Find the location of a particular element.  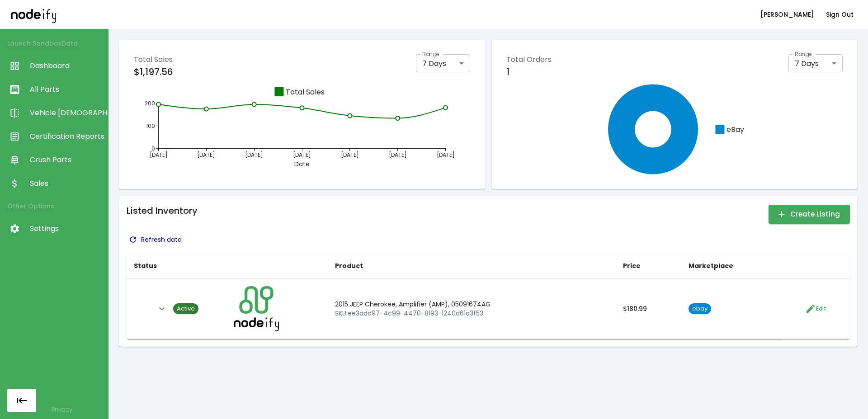

h6: 1 is located at coordinates (529, 72).